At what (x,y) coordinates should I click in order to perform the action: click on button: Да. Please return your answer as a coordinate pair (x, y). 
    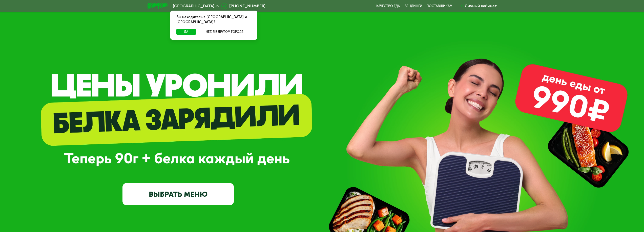
    Looking at the image, I should click on (186, 32).